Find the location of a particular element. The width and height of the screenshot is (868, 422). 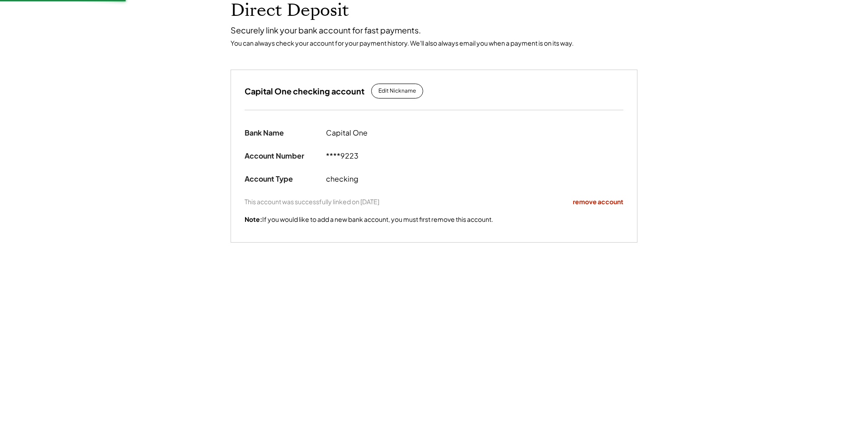

div: You can always check your account for your payment history. We'll also always email you when a pa... is located at coordinates (434, 43).